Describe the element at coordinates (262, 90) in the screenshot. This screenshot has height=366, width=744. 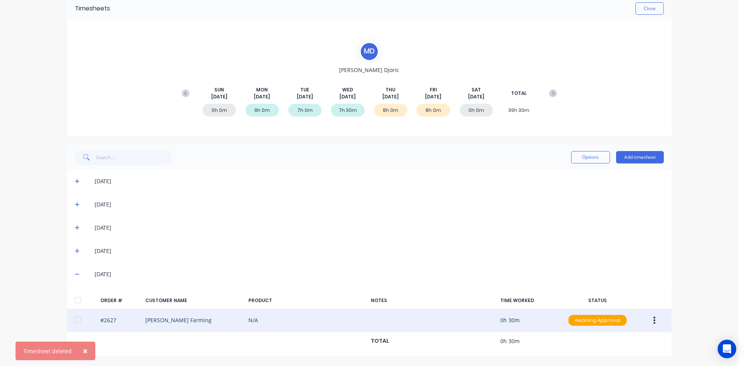
I see `span: MON` at that location.